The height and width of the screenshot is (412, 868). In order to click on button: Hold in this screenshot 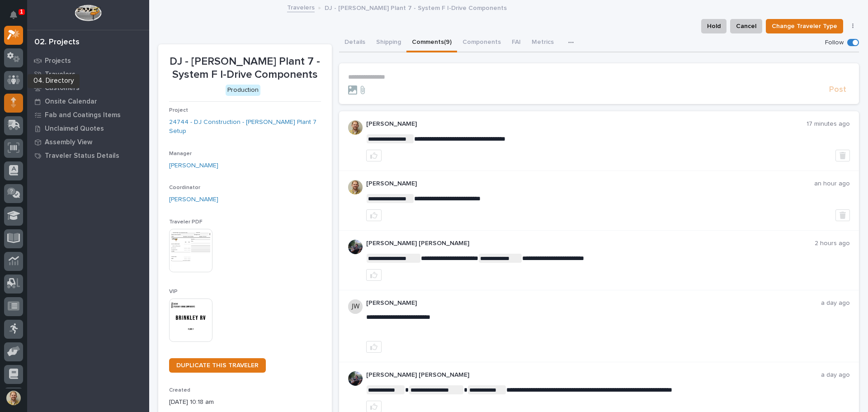, I will do `click(713, 26)`.